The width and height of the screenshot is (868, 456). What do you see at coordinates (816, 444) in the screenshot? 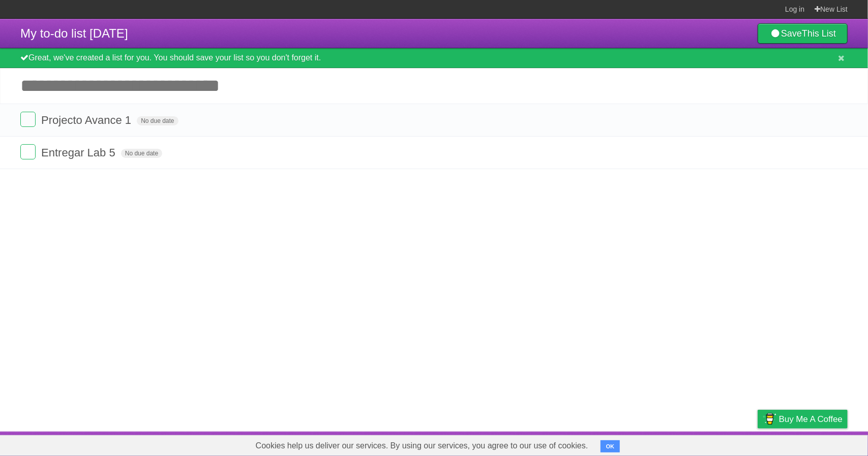
I see `a: Suggest a feature` at bounding box center [816, 444].